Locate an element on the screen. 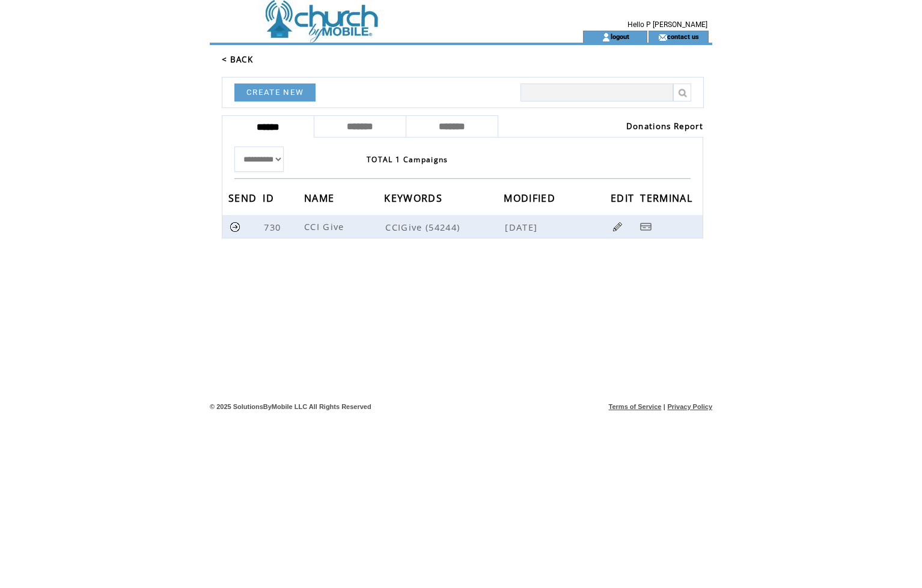 The height and width of the screenshot is (588, 922). a: ID is located at coordinates (270, 198).